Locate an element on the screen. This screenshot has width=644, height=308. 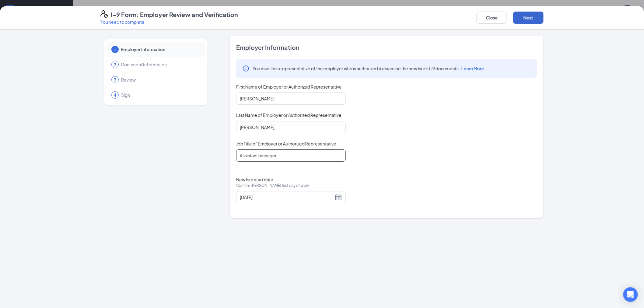
span: Document Information is located at coordinates (160, 64).